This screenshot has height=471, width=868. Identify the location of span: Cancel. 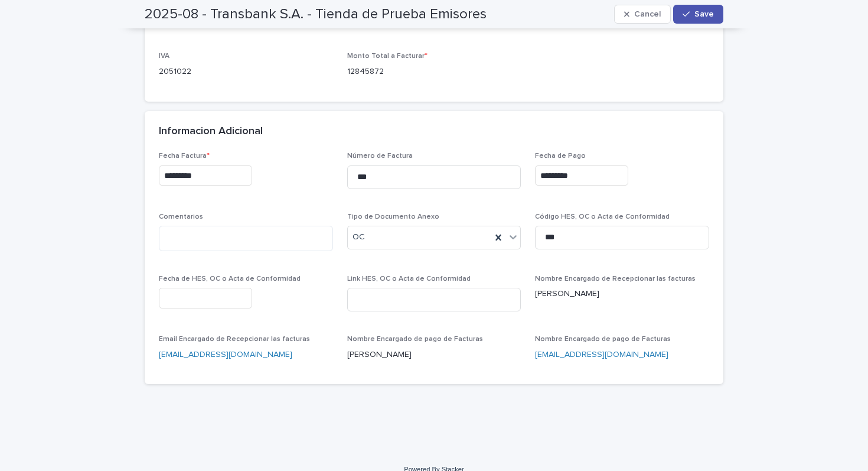
(647, 15).